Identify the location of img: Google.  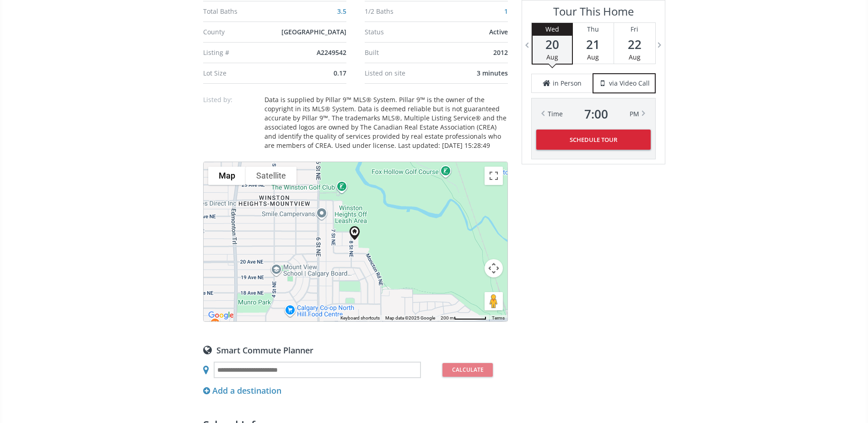
(221, 316).